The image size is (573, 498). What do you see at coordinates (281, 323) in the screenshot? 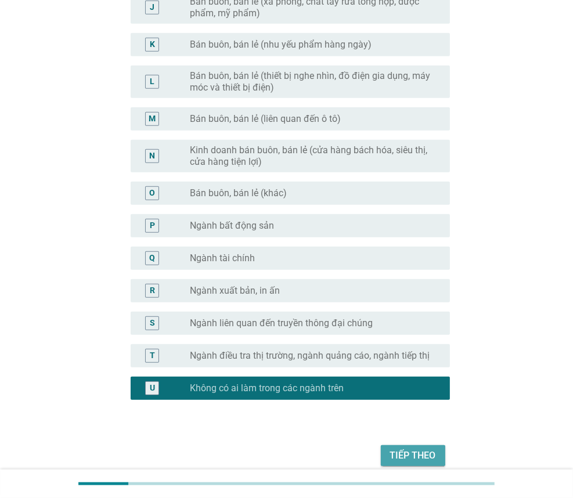
I see `label: Ngành liên quan đến truyền thông đại chúng` at bounding box center [281, 323].